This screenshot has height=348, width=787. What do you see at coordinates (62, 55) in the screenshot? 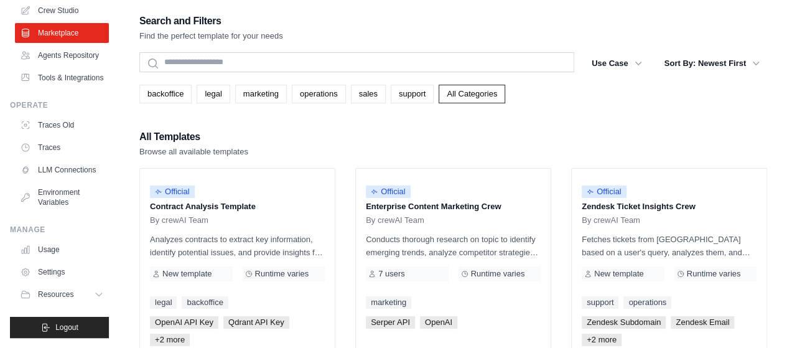
I see `a: Agents Repository` at bounding box center [62, 55].